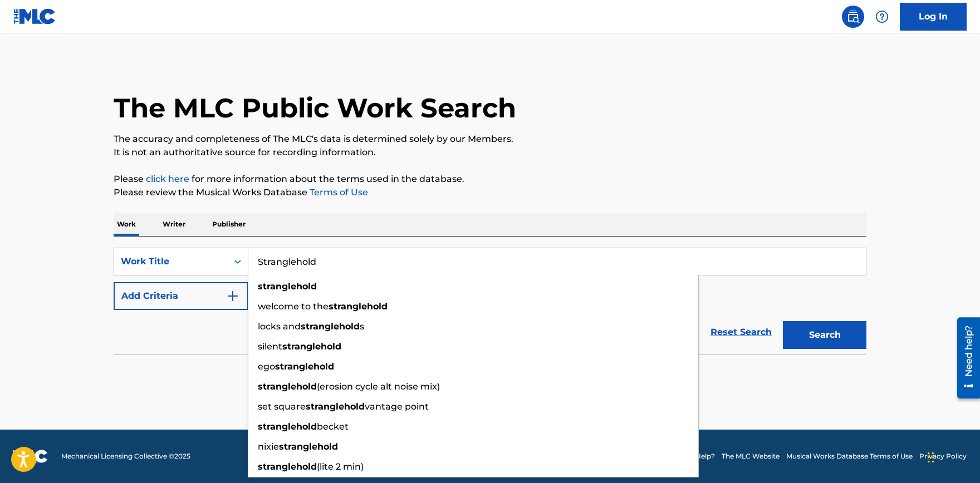 Image resolution: width=980 pixels, height=483 pixels. I want to click on p: The accuracy and completeness of The MLC's data is determined solely by our Members., so click(490, 139).